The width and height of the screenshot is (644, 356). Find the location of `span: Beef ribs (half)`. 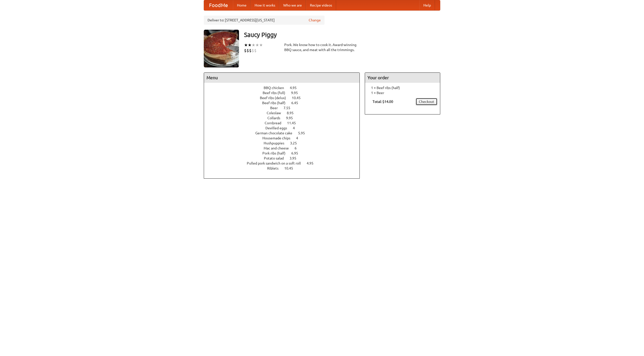

span: Beef ribs (half) is located at coordinates (276, 103).